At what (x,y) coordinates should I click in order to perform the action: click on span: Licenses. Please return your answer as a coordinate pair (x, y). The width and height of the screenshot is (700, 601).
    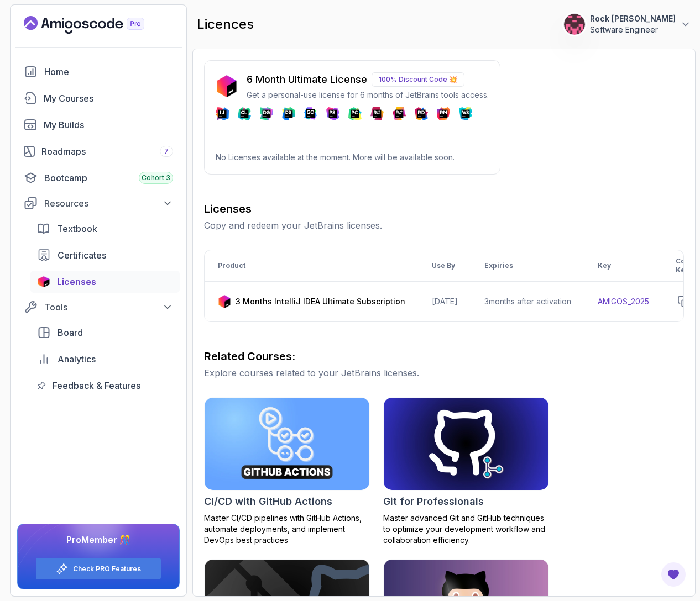
    Looking at the image, I should click on (76, 282).